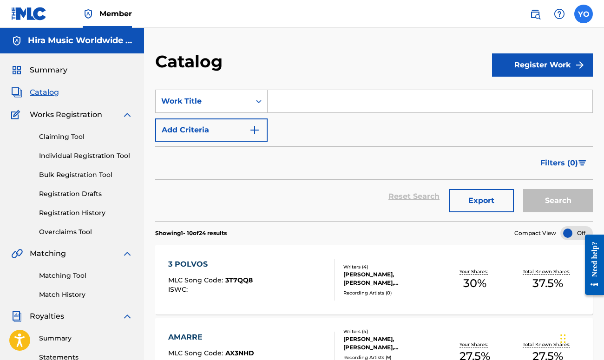  I want to click on span: Summary, so click(48, 70).